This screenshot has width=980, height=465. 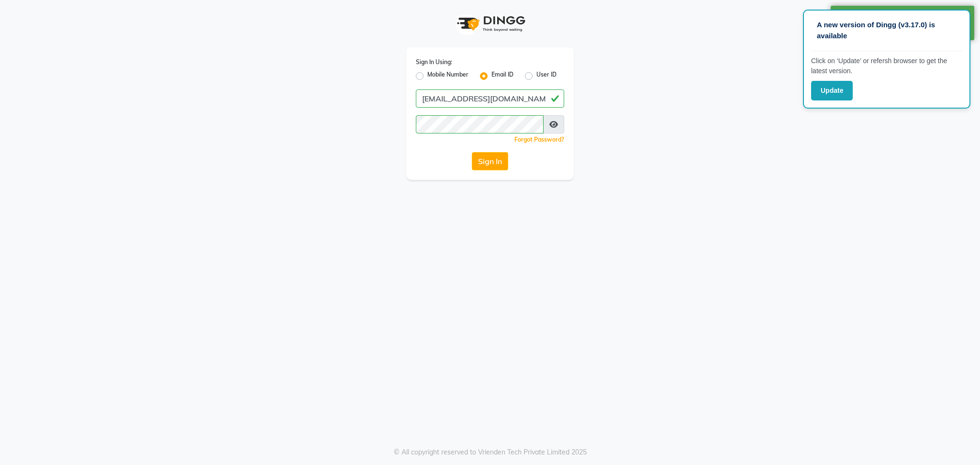 What do you see at coordinates (887, 66) in the screenshot?
I see `p: Click on ‘Update’ or refersh browser to get the latest version.` at bounding box center [887, 66].